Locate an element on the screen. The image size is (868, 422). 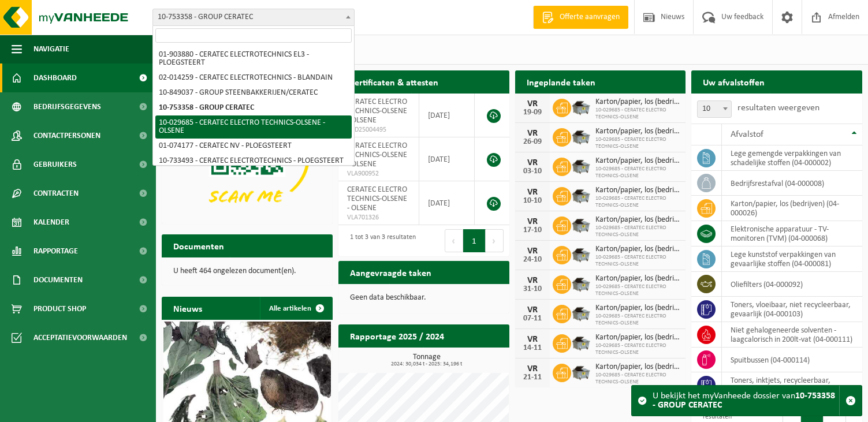
span: 10-753358 - GROUP CERATEC is located at coordinates (253, 17).